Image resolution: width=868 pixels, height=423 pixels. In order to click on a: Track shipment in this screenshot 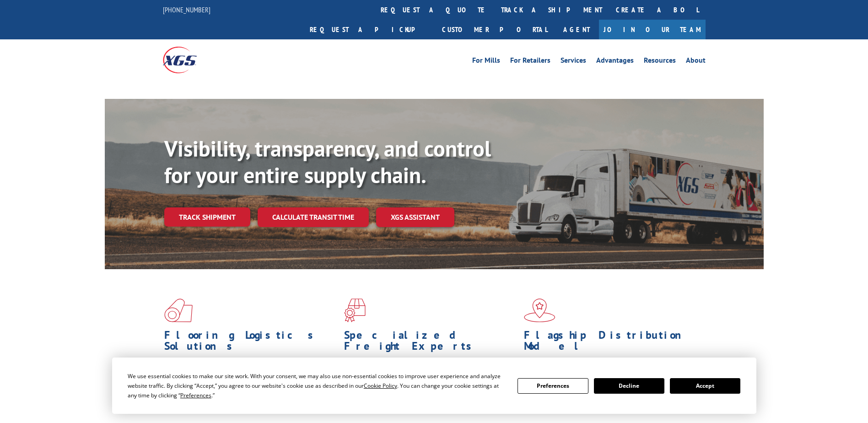, I will do `click(207, 217)`.